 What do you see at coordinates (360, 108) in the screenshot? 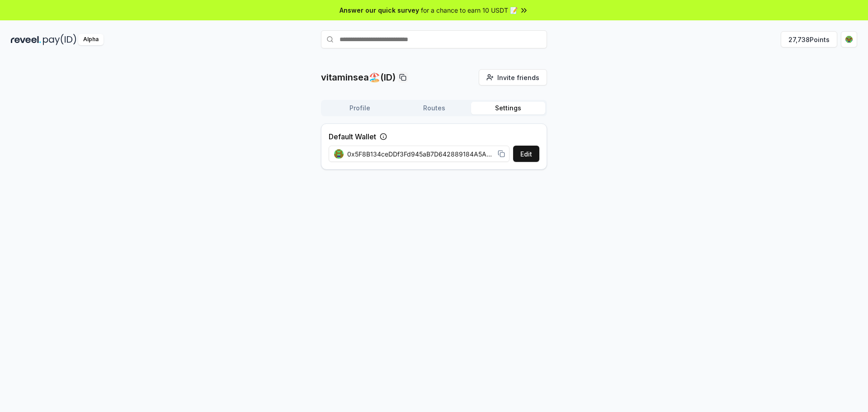
I see `button: Profile` at bounding box center [360, 108].